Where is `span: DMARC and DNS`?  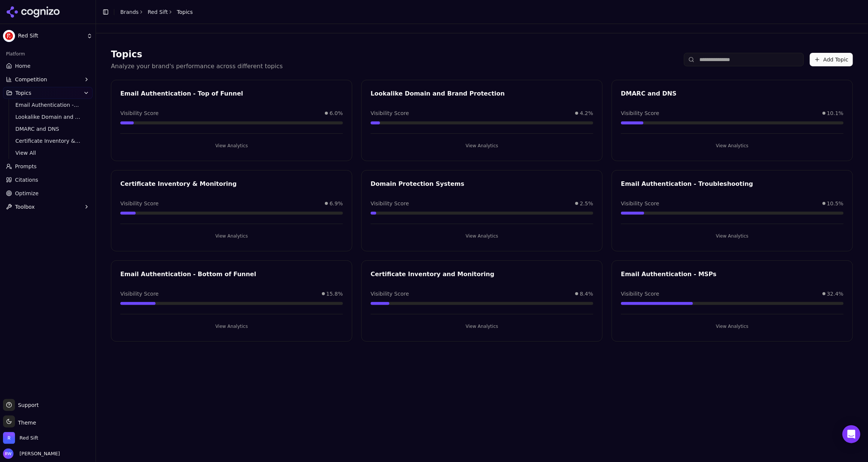 span: DMARC and DNS is located at coordinates (48, 129).